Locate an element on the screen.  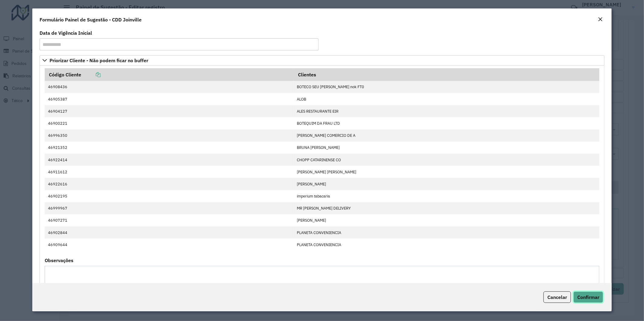
th: Código Cliente is located at coordinates (169, 75).